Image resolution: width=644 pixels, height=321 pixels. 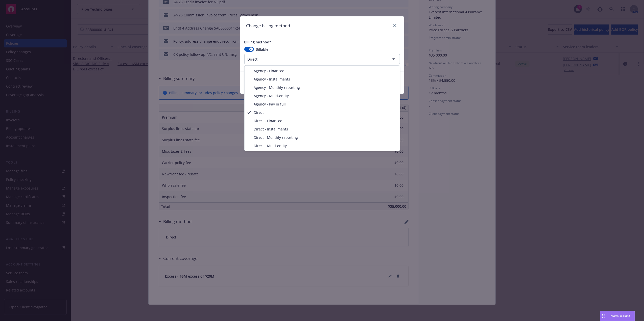 I want to click on span: Direct - Monthly reporting, so click(x=275, y=137).